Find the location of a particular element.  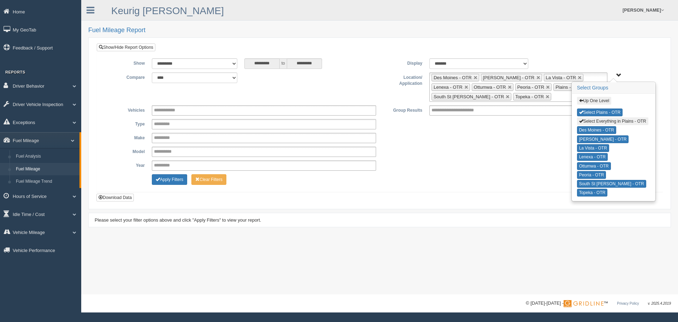

span: Lenexa - OTR is located at coordinates (448, 87).